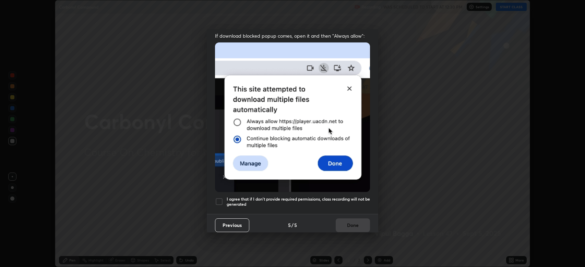 This screenshot has height=267, width=585. I want to click on h5: I agree that if I don't provide required permissions, class recording will not be generated, so click(298, 202).